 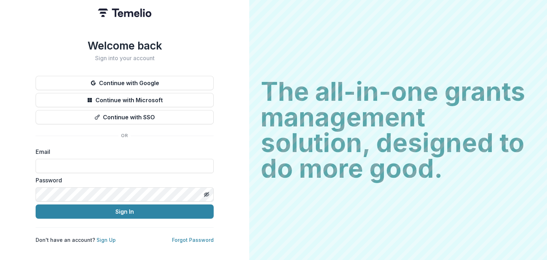 I want to click on p: Don't have an account?, so click(x=76, y=240).